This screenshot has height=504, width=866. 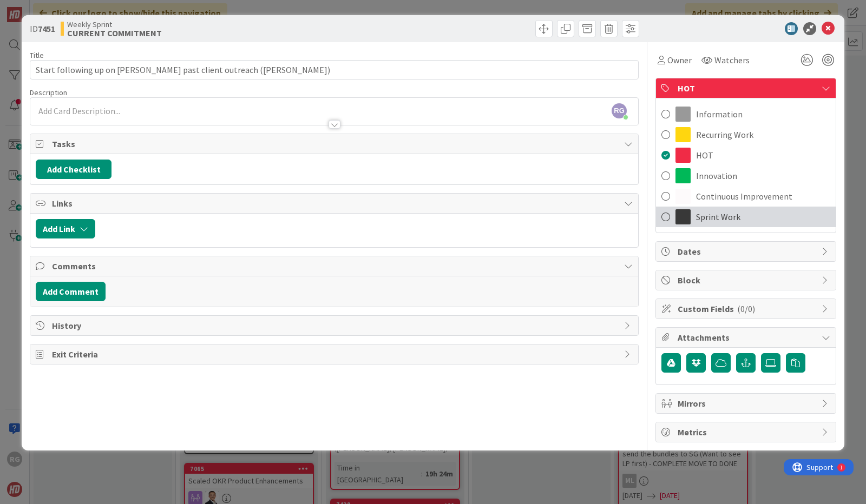 I want to click on span: Mirrors, so click(x=747, y=403).